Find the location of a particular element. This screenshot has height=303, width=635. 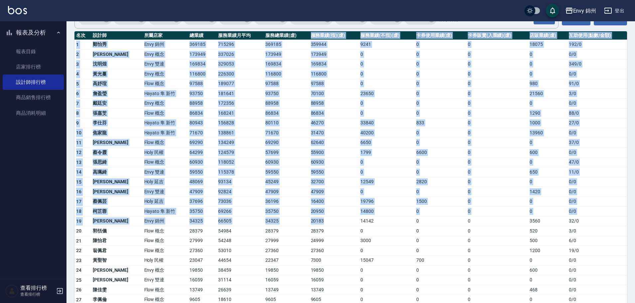

td: 13960 is located at coordinates (548, 133).